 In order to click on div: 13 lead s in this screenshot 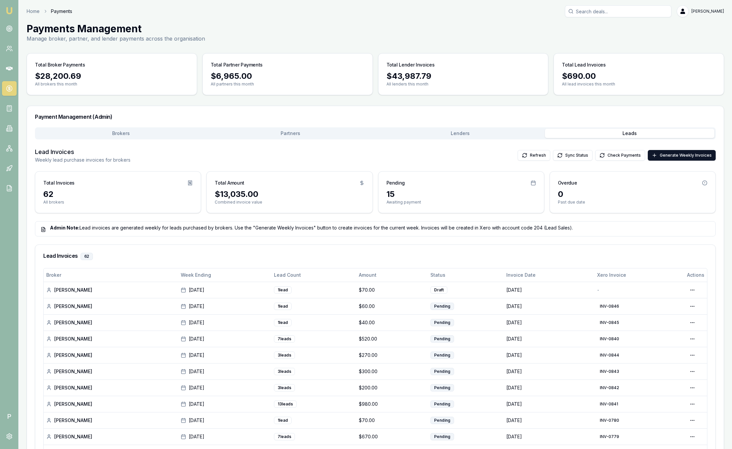, I will do `click(285, 404)`.